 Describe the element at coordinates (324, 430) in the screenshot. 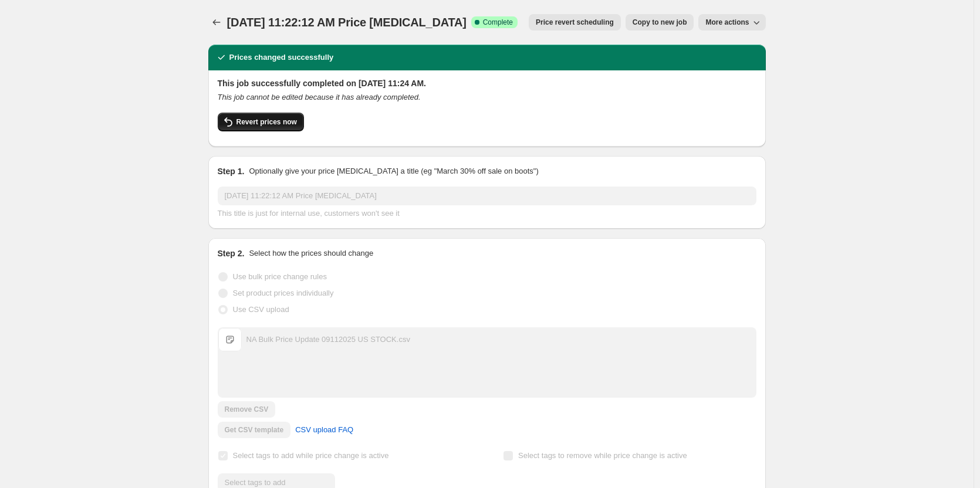

I see `a: CSV upload FAQ` at that location.